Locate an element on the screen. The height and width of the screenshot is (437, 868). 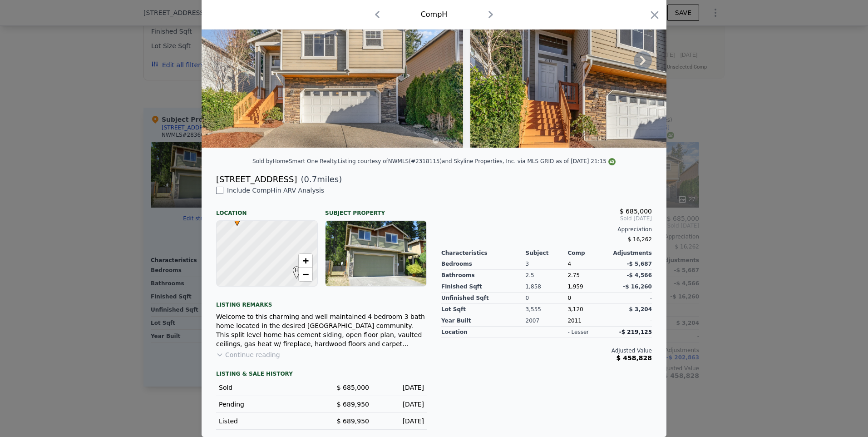
div: Bedrooms is located at coordinates (483, 264).